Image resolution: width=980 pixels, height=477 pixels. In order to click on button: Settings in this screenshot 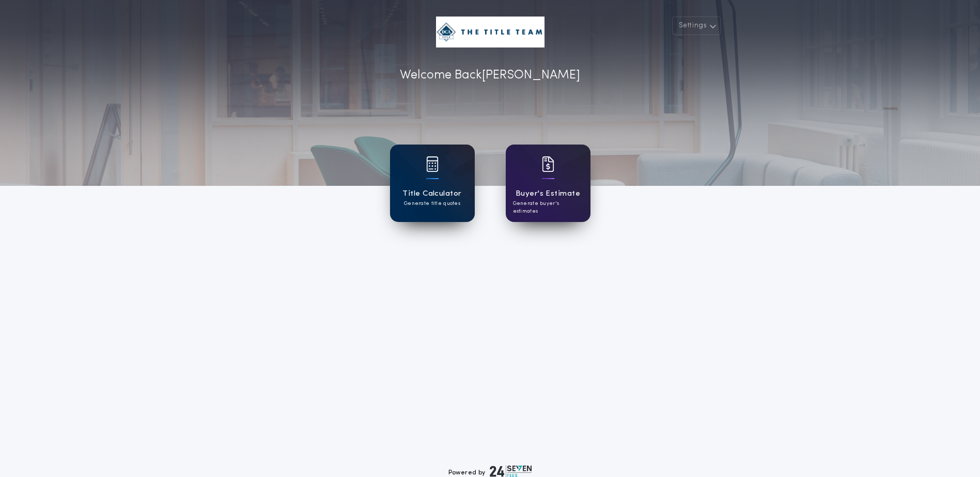, I will do `click(696, 26)`.